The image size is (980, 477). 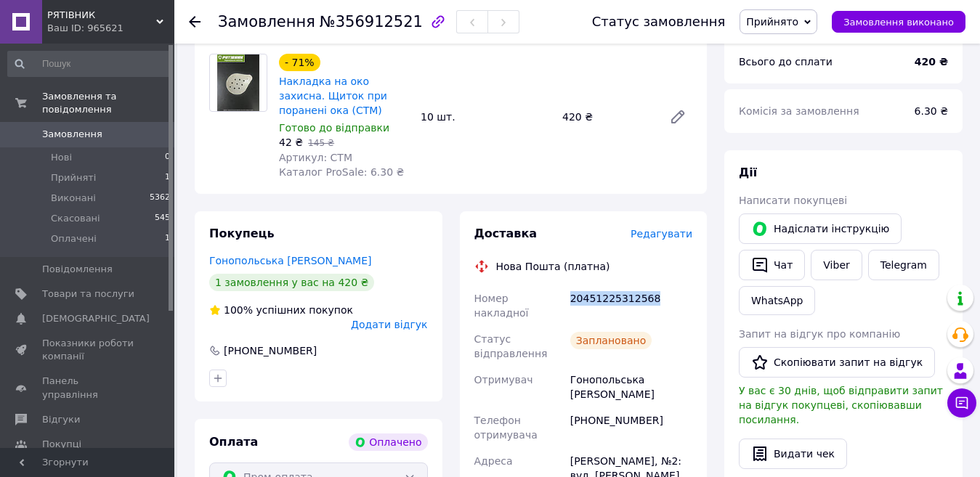 What do you see at coordinates (632, 306) in the screenshot?
I see `div: 20451225312568` at bounding box center [632, 306].